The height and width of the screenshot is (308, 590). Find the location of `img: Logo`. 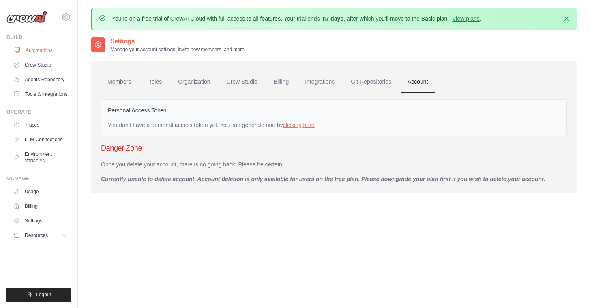

img: Logo is located at coordinates (27, 17).